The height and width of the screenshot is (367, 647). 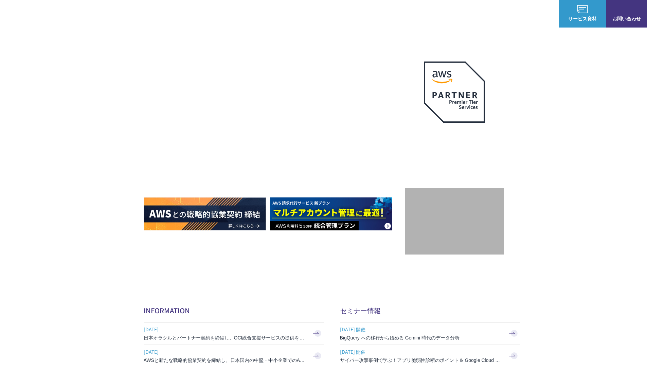 What do you see at coordinates (205, 214) in the screenshot?
I see `img: AWSとの戦略的協業契約 締結` at bounding box center [205, 214].